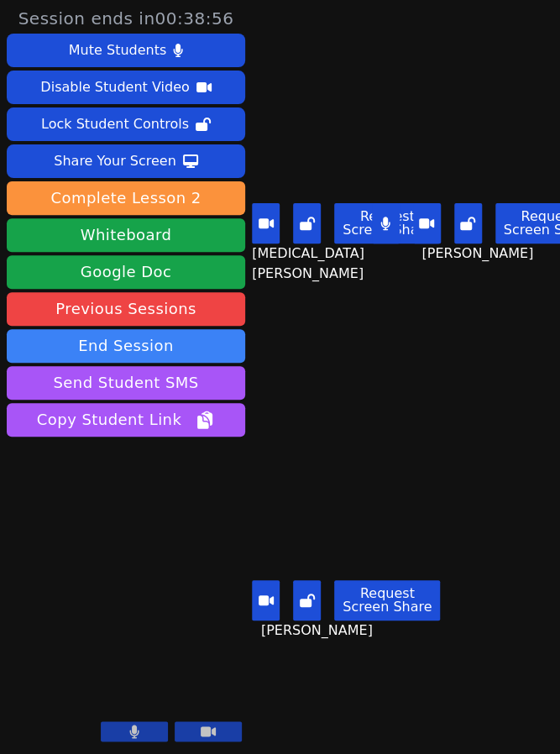  Describe the element at coordinates (115, 161) in the screenshot. I see `div: Share Your Screen` at that location.